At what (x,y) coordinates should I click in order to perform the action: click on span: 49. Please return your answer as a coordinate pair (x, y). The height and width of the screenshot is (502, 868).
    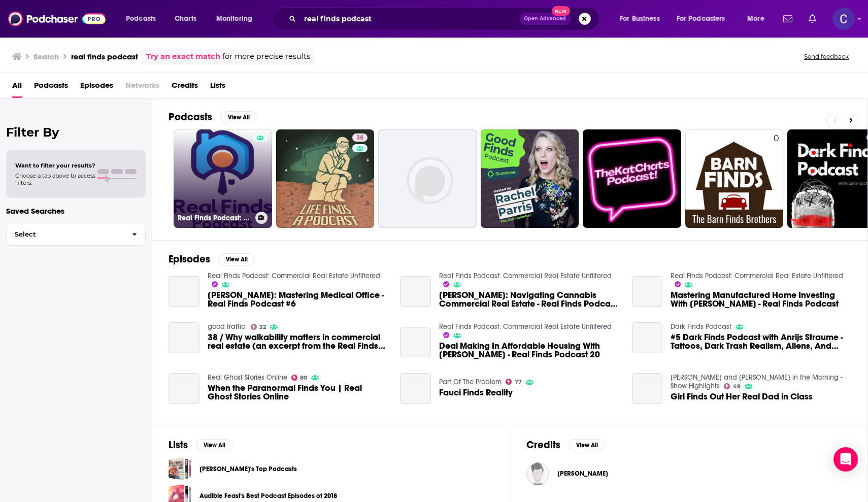
    Looking at the image, I should click on (737, 387).